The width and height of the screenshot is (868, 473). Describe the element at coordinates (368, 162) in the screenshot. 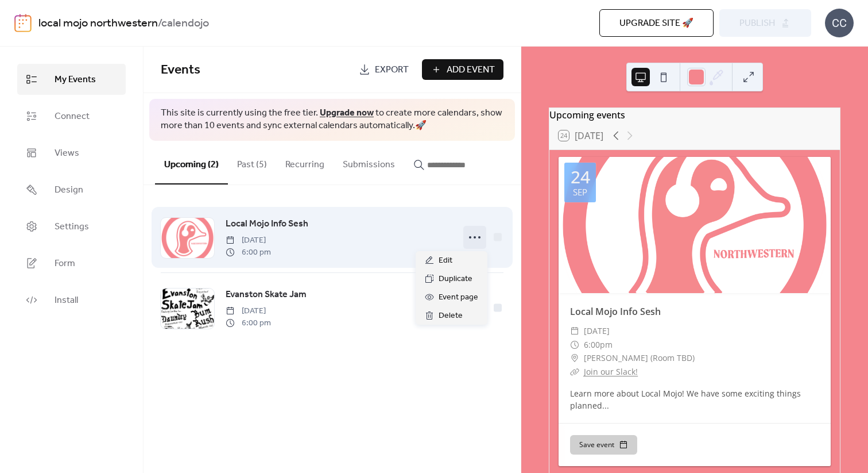

I see `button: Submissions` at that location.